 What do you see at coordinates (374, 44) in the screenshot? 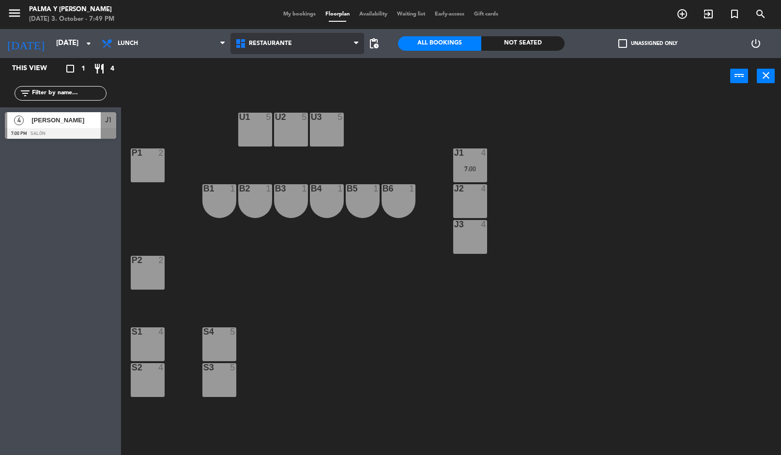
I see `span: pending_actions` at bounding box center [374, 44].